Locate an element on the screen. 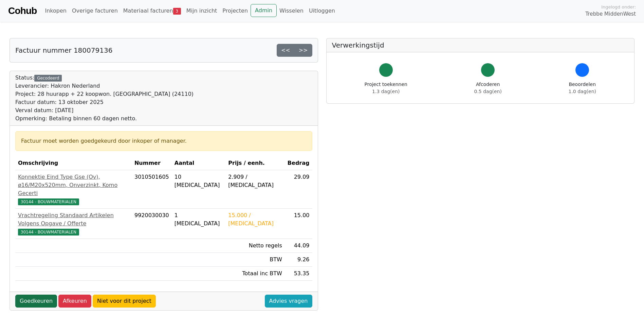  a: Overige facturen is located at coordinates (95, 11).